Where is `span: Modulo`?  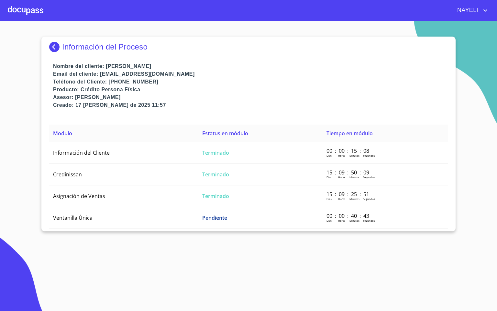 span: Modulo is located at coordinates (62, 133).